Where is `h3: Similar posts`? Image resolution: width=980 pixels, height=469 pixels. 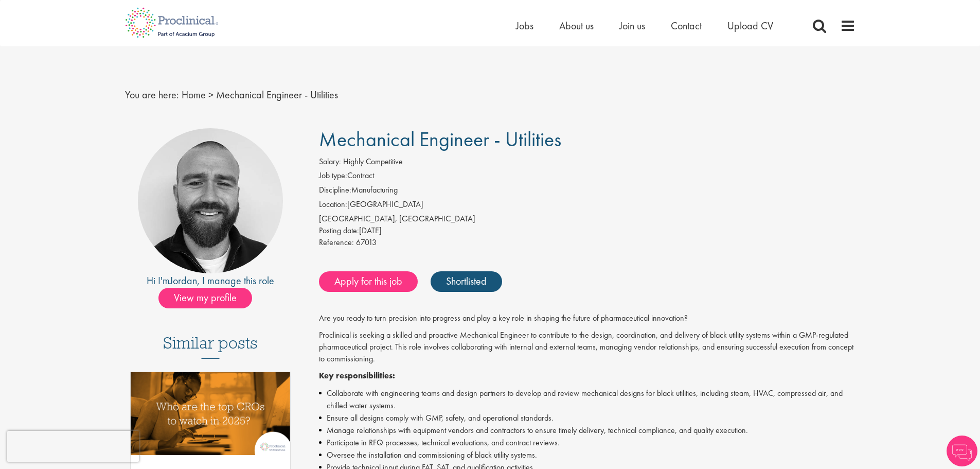
h3: Similar posts is located at coordinates (211, 346).